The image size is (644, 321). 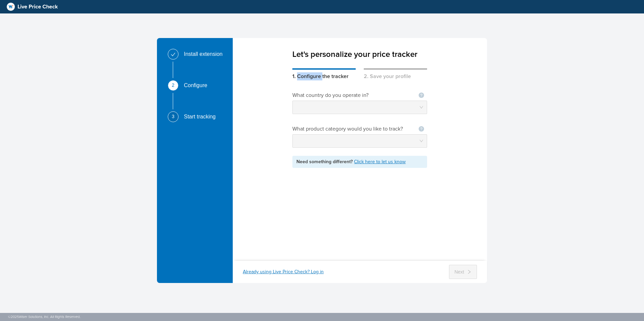 I want to click on a: Click here to let us know, so click(x=380, y=162).